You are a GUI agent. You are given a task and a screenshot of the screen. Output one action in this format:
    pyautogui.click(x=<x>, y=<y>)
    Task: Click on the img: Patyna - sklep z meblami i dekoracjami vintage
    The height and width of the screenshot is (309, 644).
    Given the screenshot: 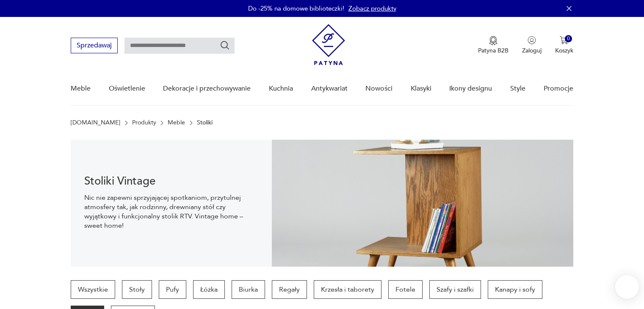 What is the action you would take?
    pyautogui.click(x=328, y=44)
    